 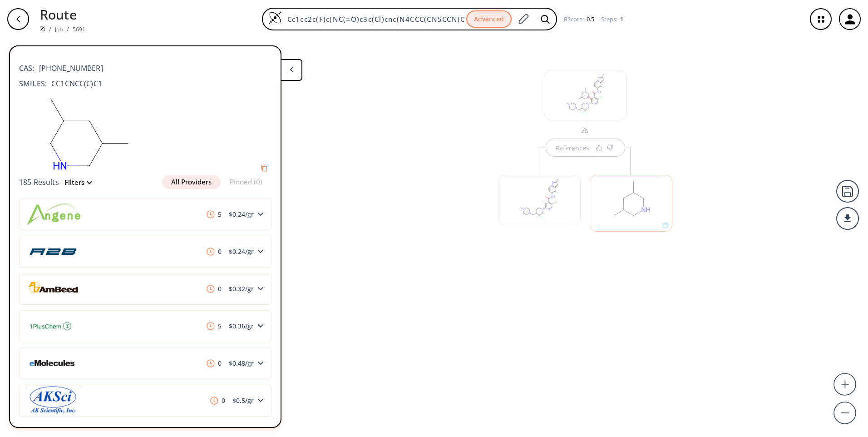 What do you see at coordinates (264, 168) in the screenshot?
I see `button: Copy to clipboard` at bounding box center [264, 168].